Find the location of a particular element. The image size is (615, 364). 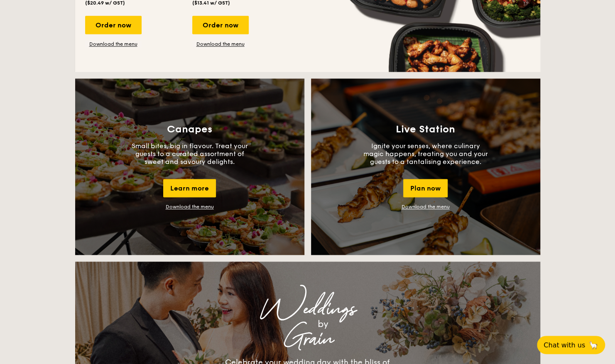

div: by is located at coordinates (323, 324).